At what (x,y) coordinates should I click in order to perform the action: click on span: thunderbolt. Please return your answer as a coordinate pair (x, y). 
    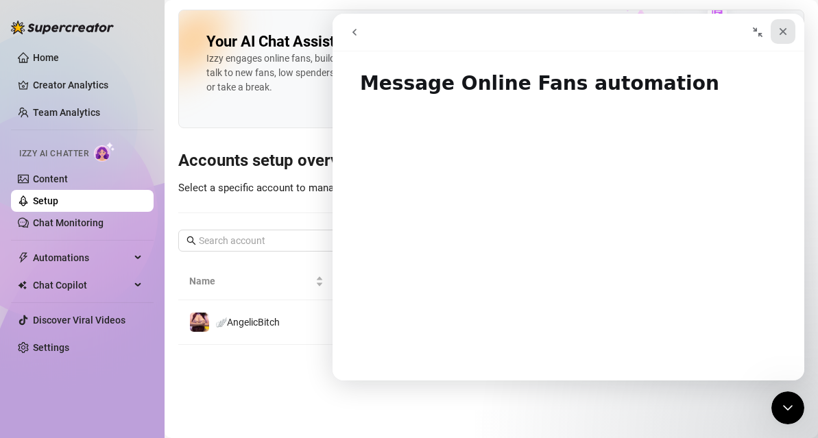
    Looking at the image, I should click on (23, 258).